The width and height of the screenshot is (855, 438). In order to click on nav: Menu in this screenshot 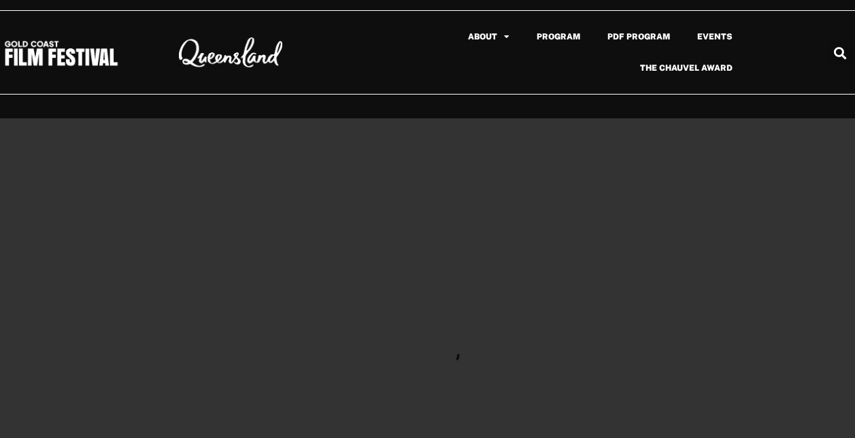, I will do `click(562, 52)`.